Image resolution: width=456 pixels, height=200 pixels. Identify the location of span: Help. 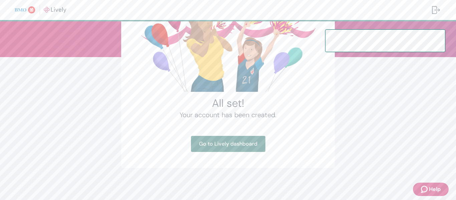
(435, 189).